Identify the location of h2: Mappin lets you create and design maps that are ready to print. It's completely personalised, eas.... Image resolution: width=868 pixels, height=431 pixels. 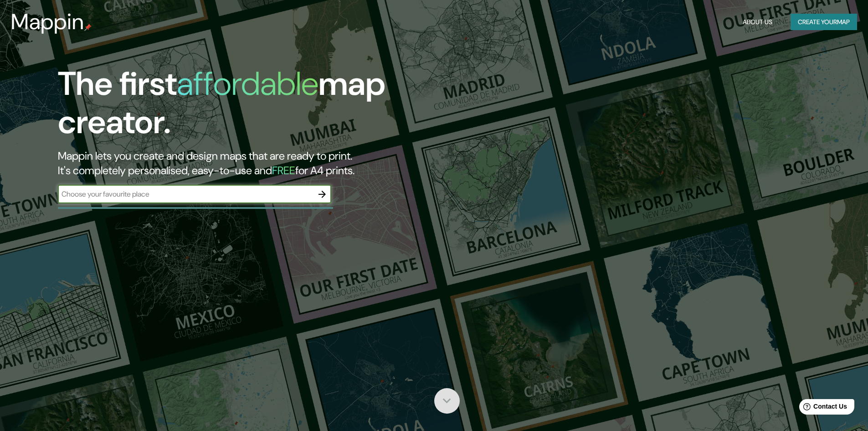
(275, 163).